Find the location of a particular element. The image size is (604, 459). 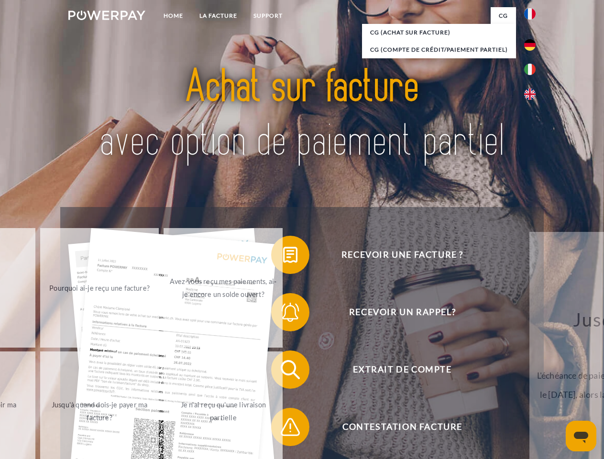

a: Avez-vous reçu mes paiements, ai-je encore un solde ouvert? is located at coordinates (223, 288).